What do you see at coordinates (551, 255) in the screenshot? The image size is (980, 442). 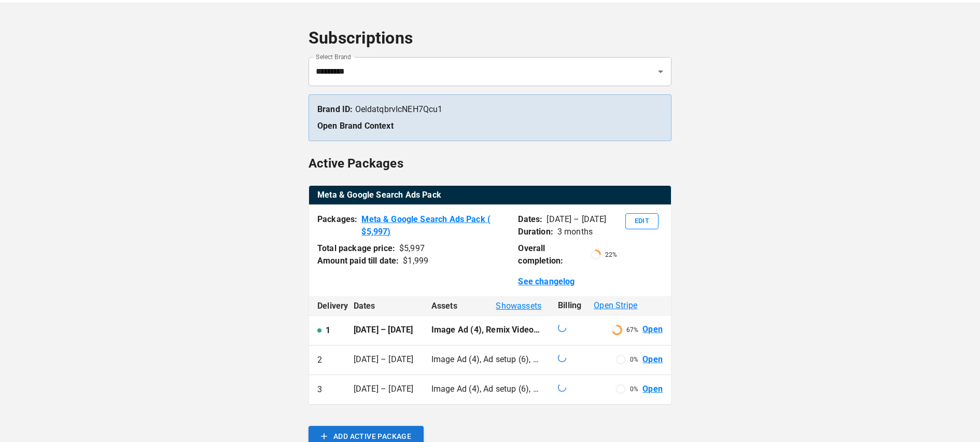 I see `p: Overall completion:` at bounding box center [551, 255].